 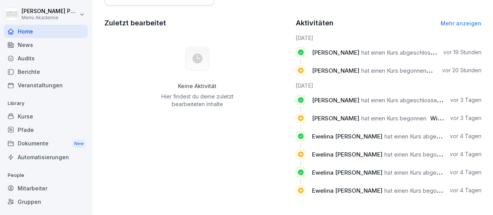 I want to click on p: vor 20 Stunden, so click(x=461, y=70).